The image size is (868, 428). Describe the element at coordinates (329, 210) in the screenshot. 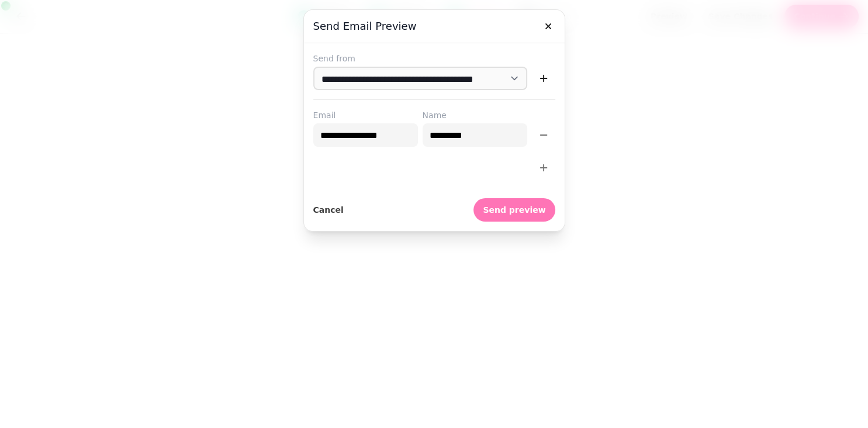

I see `span: Cancel` at that location.